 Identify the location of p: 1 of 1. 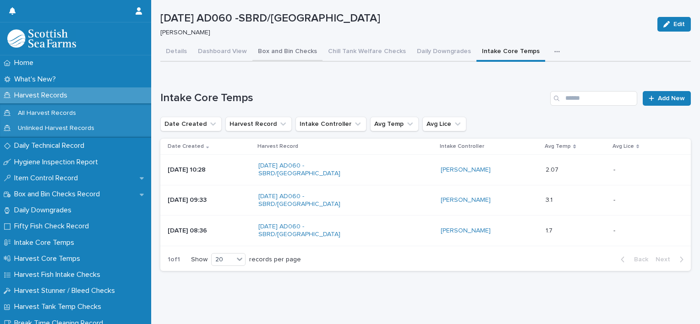
(174, 260).